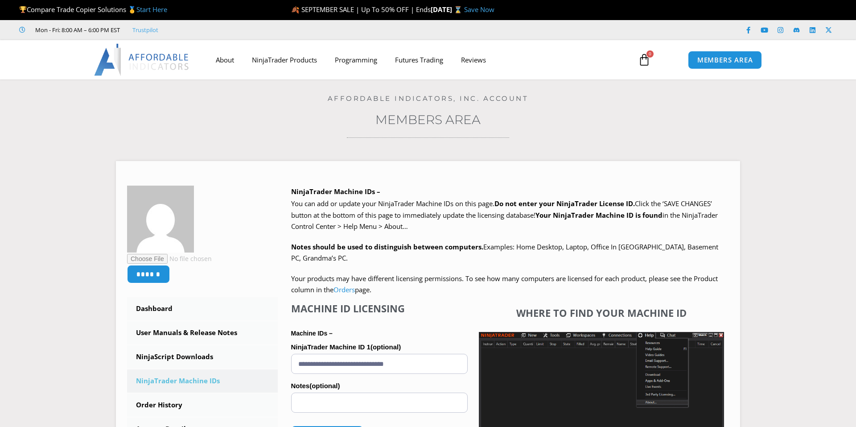 The image size is (856, 427). Describe the element at coordinates (284, 60) in the screenshot. I see `a: NinjaTrader Products` at that location.